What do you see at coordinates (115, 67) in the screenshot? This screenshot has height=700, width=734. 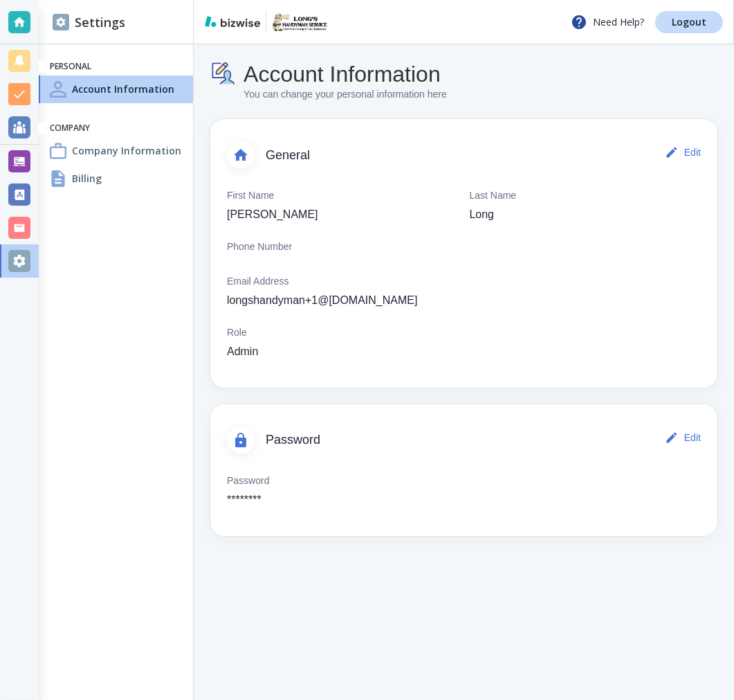 I see `h6: Personal` at bounding box center [115, 67].